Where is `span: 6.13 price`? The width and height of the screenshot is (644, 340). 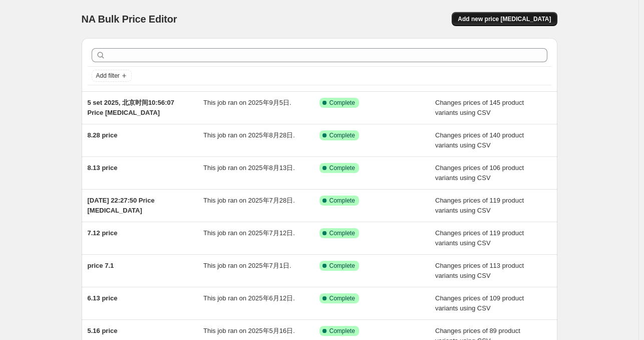
span: 6.13 price is located at coordinates (103, 298).